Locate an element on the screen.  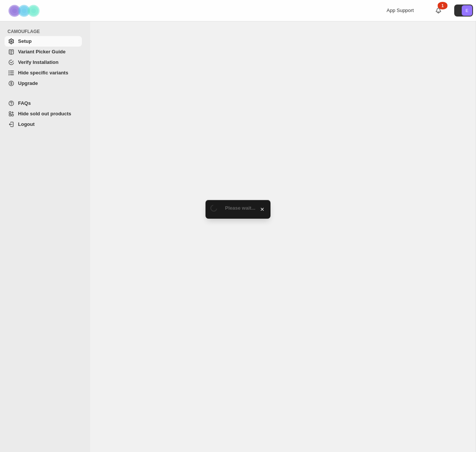
a: 1 is located at coordinates (438, 11).